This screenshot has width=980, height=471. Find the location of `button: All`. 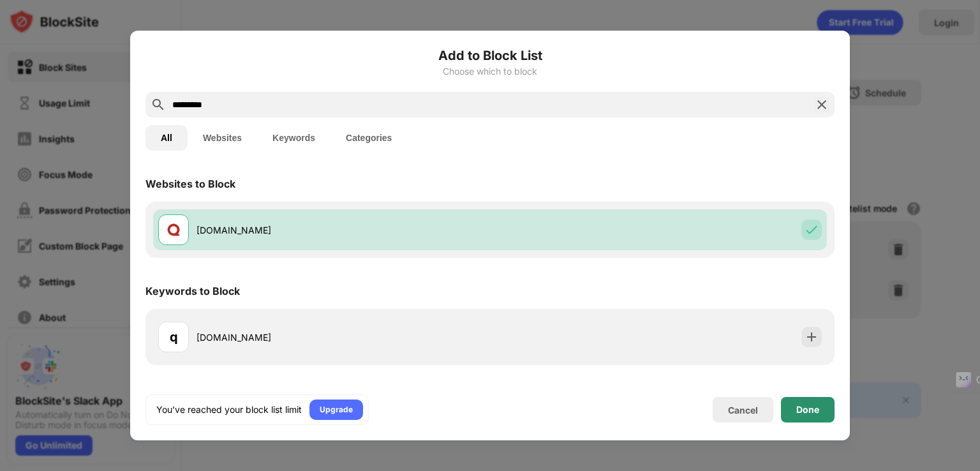

button: All is located at coordinates (166, 138).